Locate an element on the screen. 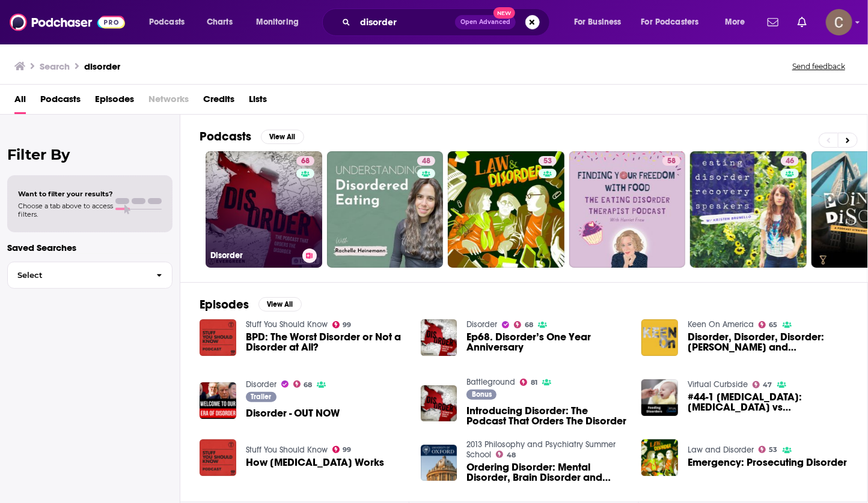 The width and height of the screenshot is (868, 503). a: 65 is located at coordinates (769, 325).